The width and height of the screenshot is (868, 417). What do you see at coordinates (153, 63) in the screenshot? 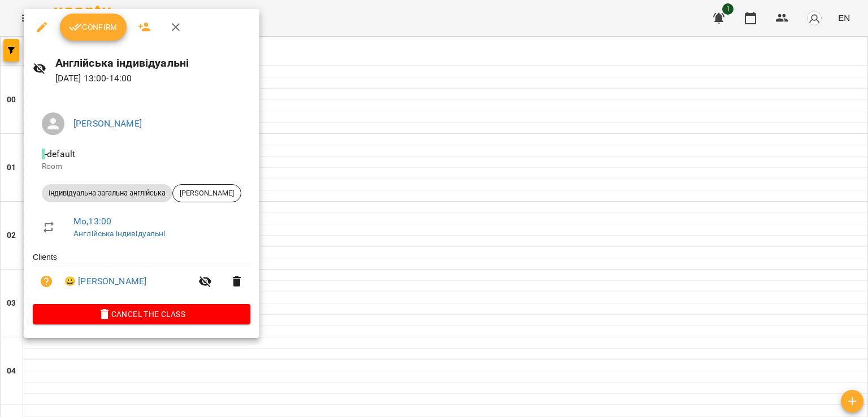
I see `h6: Англійська індивідуальні` at bounding box center [153, 63].